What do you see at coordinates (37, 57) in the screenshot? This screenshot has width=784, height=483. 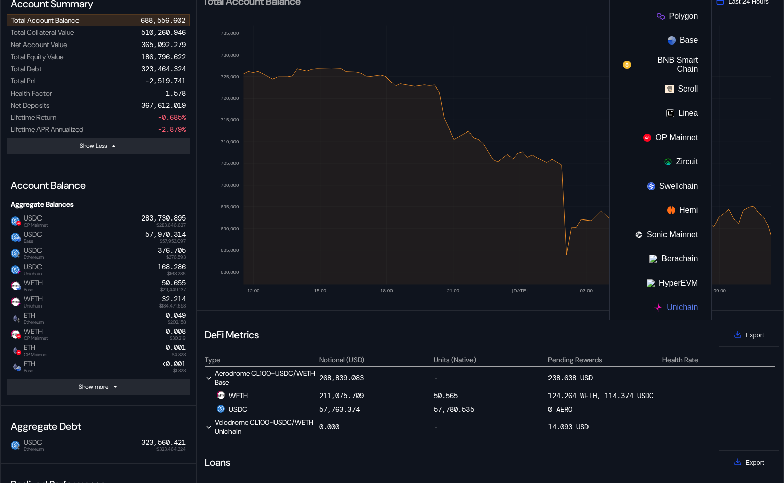 I see `div: Total Equity Value` at bounding box center [37, 57].